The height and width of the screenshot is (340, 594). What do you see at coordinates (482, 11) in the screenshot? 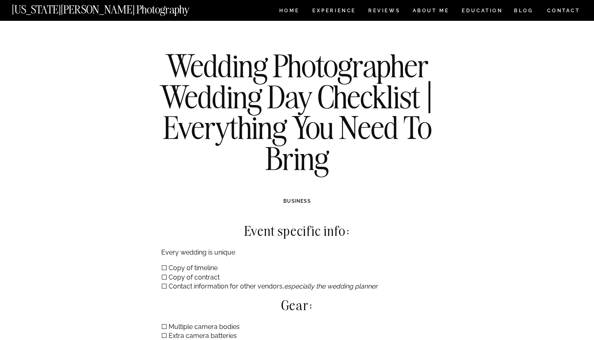
I see `a: EDUCATION` at bounding box center [482, 11].